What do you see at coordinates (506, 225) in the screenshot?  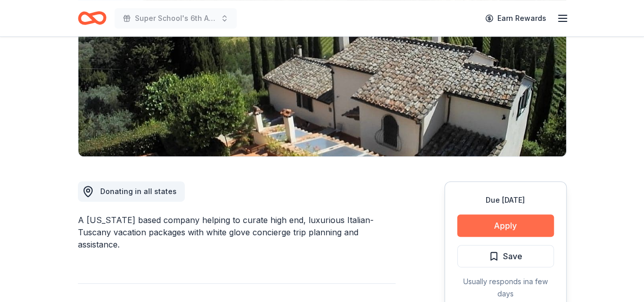 I see `button: Apply` at bounding box center [506, 225].